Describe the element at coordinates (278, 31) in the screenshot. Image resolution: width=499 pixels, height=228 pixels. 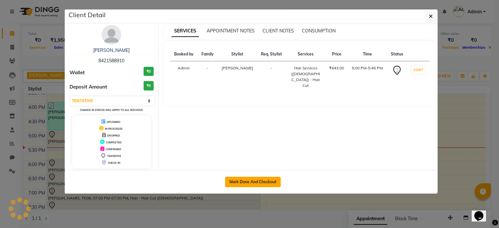
I see `span: CLIENT NOTES` at that location.